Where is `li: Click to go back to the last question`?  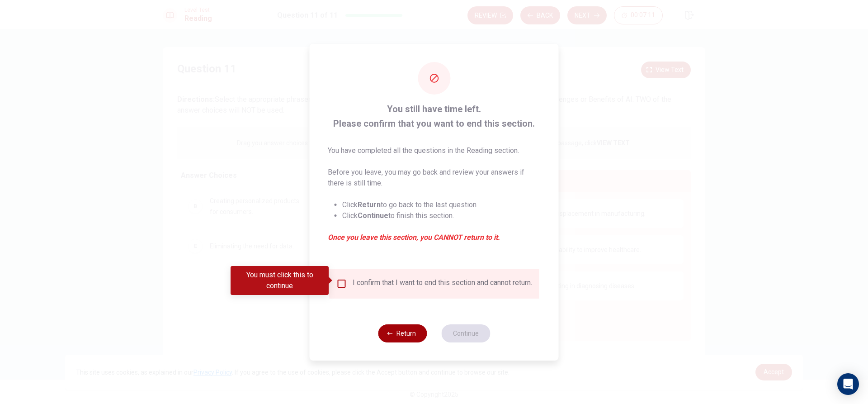 li: Click to go back to the last question is located at coordinates (441, 205).